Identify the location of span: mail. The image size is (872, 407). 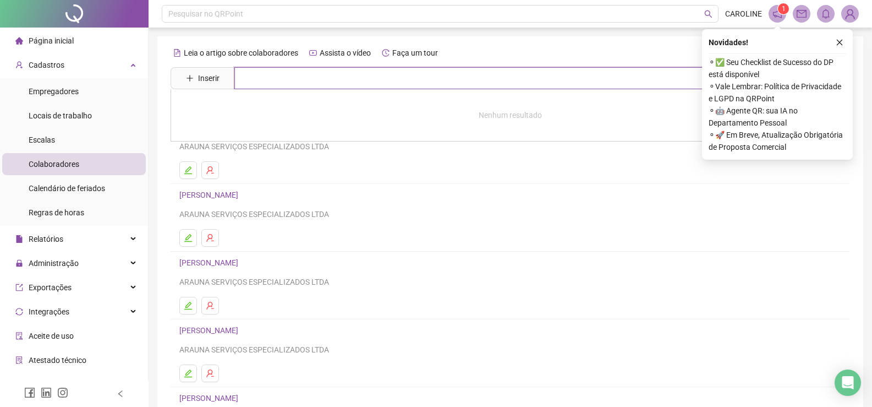
(802, 14).